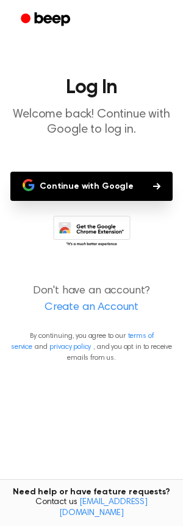 This screenshot has width=183, height=526. What do you see at coordinates (91, 88) in the screenshot?
I see `h1: Log In` at bounding box center [91, 88].